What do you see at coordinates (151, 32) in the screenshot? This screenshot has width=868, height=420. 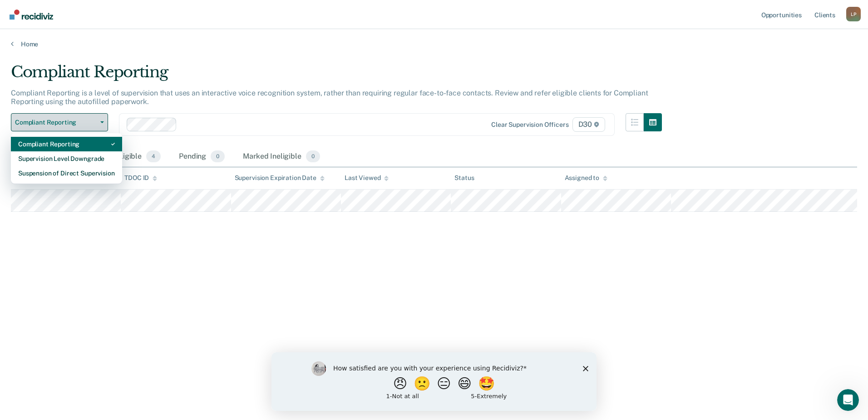 I see `button: 2` at bounding box center [151, 32].